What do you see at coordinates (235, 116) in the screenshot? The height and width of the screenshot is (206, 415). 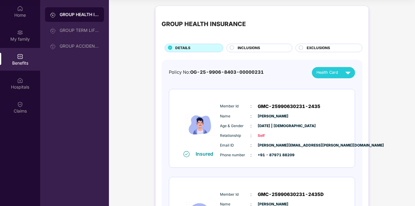 I see `span: Name` at bounding box center [235, 116].